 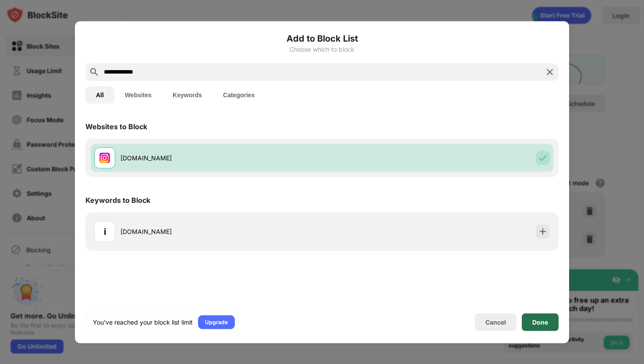 I want to click on div: i, so click(x=105, y=231).